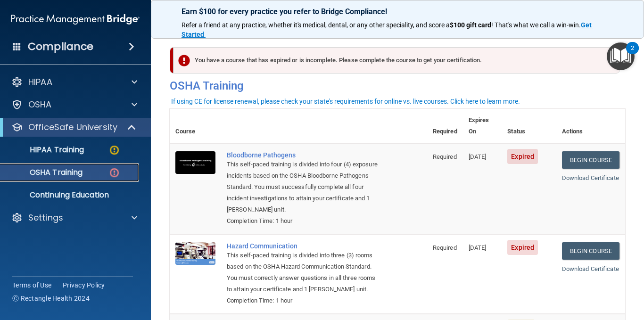 This screenshot has height=320, width=644. What do you see at coordinates (61, 46) in the screenshot?
I see `h4: Compliance` at bounding box center [61, 46].